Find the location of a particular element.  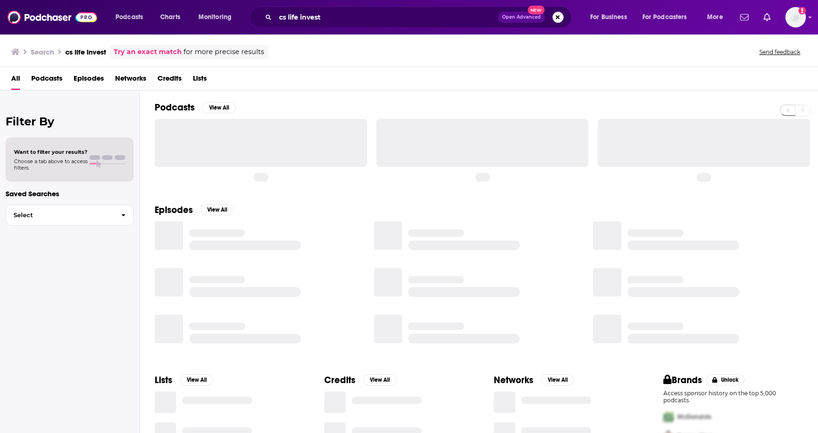

a: Podcasts is located at coordinates (47, 80).